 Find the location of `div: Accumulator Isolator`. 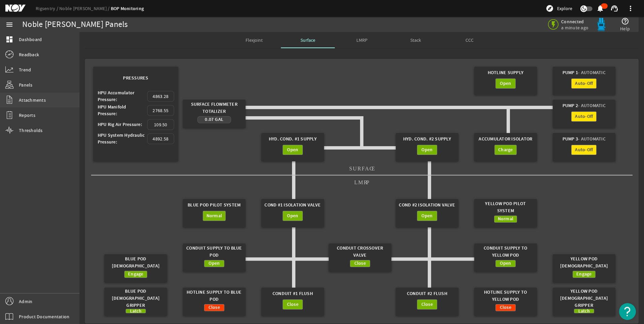

div: Accumulator Isolator is located at coordinates (506, 139).